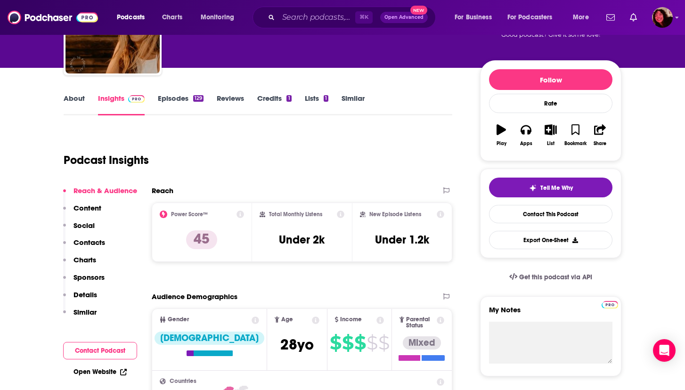 This screenshot has height=390, width=685. Describe the element at coordinates (302, 240) in the screenshot. I see `h3: Under 2k` at that location.